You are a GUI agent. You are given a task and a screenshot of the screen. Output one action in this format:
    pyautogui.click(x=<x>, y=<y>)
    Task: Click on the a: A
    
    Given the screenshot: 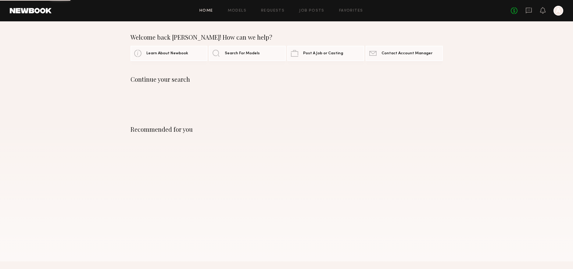 What is the action you would take?
    pyautogui.click(x=559, y=11)
    